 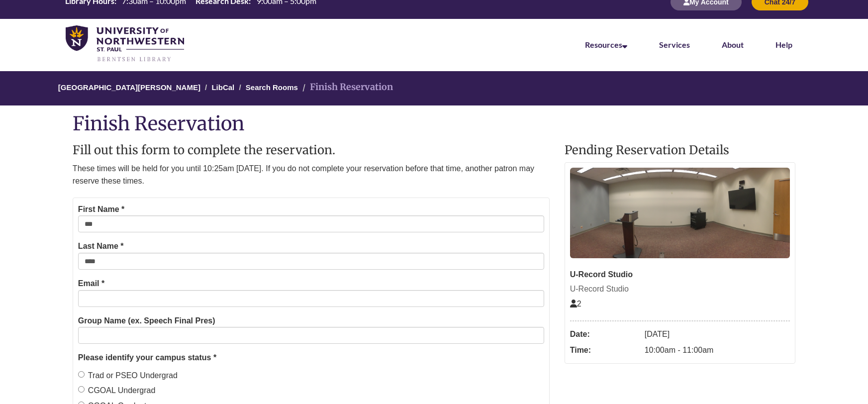 I want to click on img: U-Record Studio, so click(x=680, y=213).